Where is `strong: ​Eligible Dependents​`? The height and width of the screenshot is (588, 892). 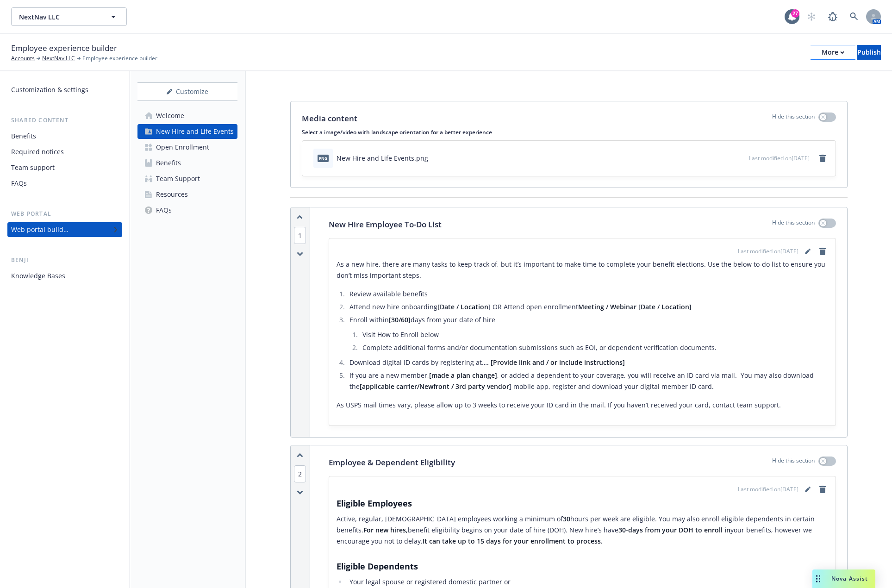
strong: ​Eligible Dependents​ is located at coordinates (377, 566).